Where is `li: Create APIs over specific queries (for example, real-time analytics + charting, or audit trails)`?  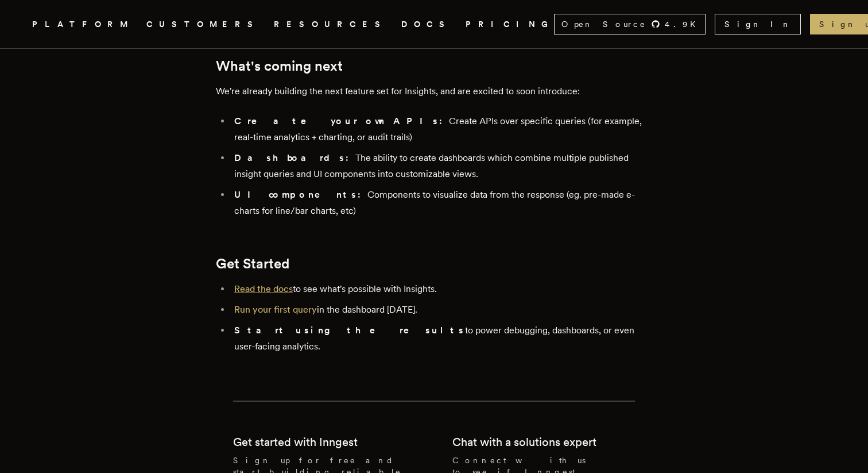 li: Create APIs over specific queries (for example, real-time analytics + charting, or audit trails) is located at coordinates (441, 130).